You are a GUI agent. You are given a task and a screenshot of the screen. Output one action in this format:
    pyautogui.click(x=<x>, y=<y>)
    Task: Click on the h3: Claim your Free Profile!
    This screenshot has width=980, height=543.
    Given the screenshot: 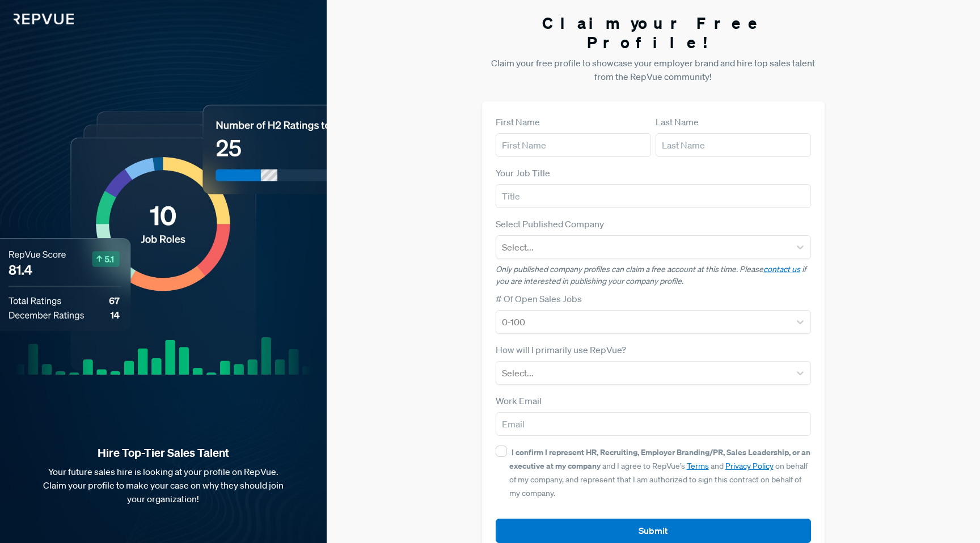 What is the action you would take?
    pyautogui.click(x=653, y=33)
    